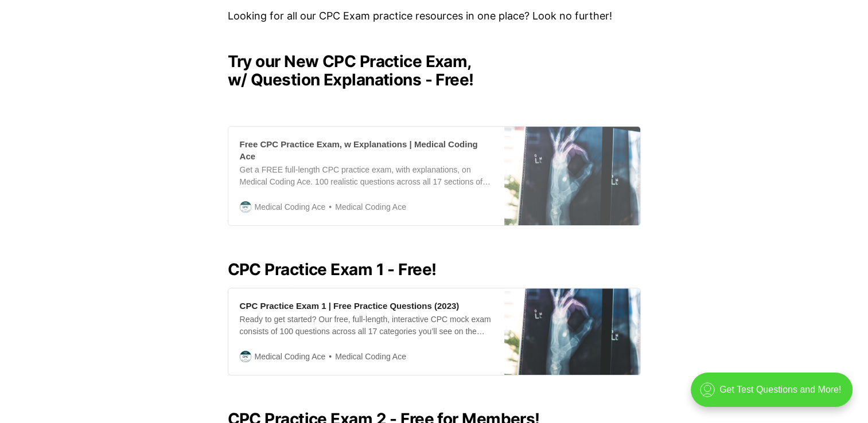  What do you see at coordinates (434, 71) in the screenshot?
I see `h2: Try our New CPC Practice Exam, w/ Question Explanations - Free!` at bounding box center [434, 71].